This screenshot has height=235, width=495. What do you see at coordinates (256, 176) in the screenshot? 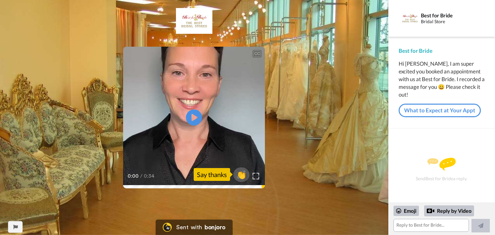
I see `img: Full screen` at bounding box center [256, 176].